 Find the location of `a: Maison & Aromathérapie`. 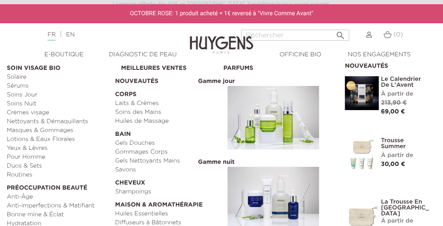

a: Maison & Aromathérapie is located at coordinates (167, 203).